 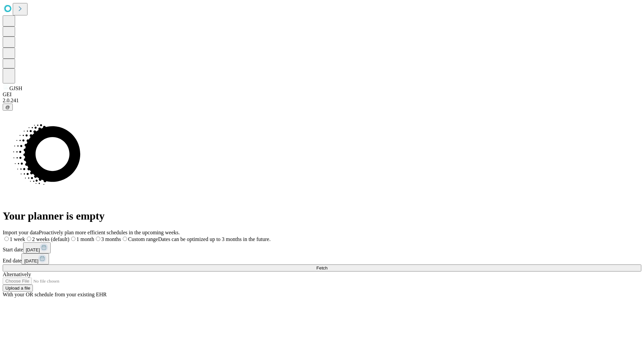 What do you see at coordinates (21, 232) in the screenshot?
I see `span: Import your data` at bounding box center [21, 232].